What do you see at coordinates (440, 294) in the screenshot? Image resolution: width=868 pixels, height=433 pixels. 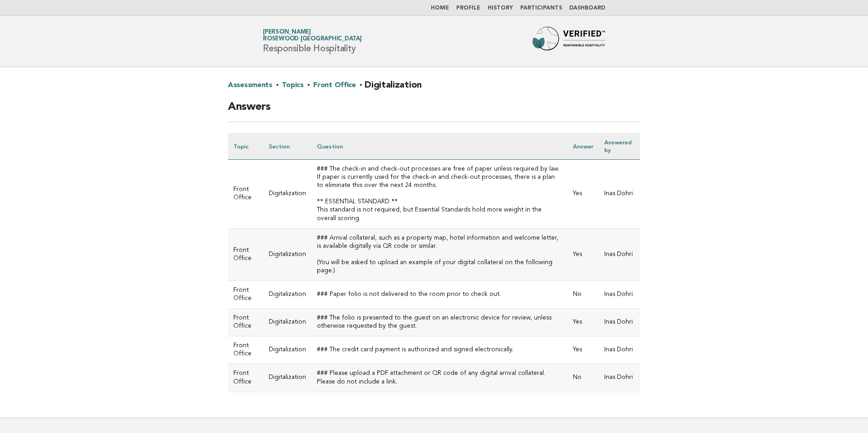 I see `td: ### Paper folio is not delivered to the room prior to check out.` at bounding box center [440, 294].